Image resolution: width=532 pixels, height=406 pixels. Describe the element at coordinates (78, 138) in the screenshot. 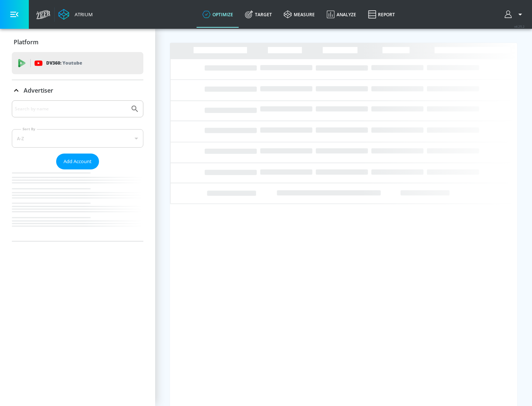

I see `div: A-Z` at that location.